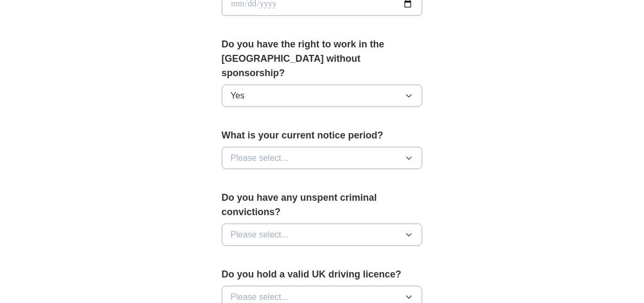 The height and width of the screenshot is (303, 644). Describe the element at coordinates (323, 96) in the screenshot. I see `button: Yes` at that location.